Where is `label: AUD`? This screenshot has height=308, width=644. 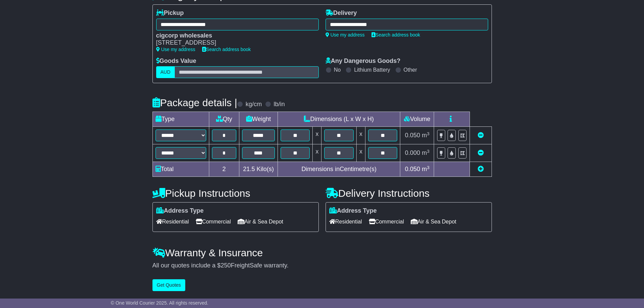 label: AUD is located at coordinates (166, 72).